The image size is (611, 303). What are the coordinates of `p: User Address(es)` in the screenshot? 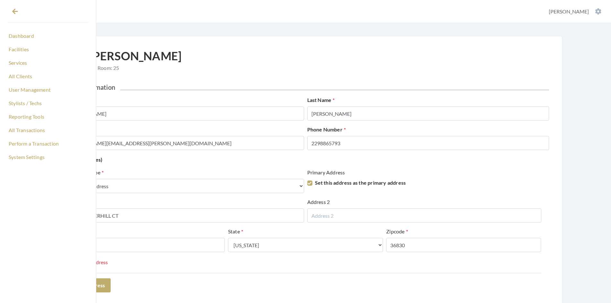 It's located at (306, 160).